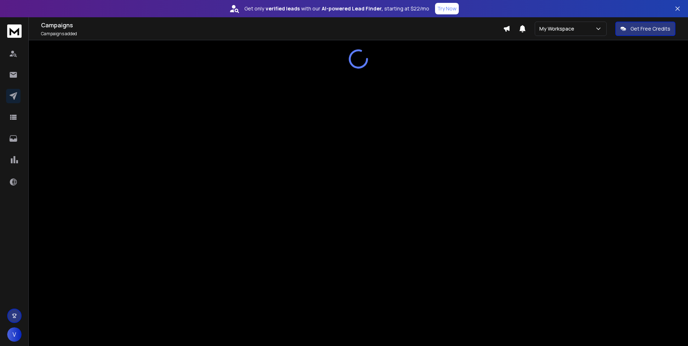 This screenshot has width=688, height=346. Describe the element at coordinates (337, 9) in the screenshot. I see `p: Get only with our starting at $22/mo` at that location.